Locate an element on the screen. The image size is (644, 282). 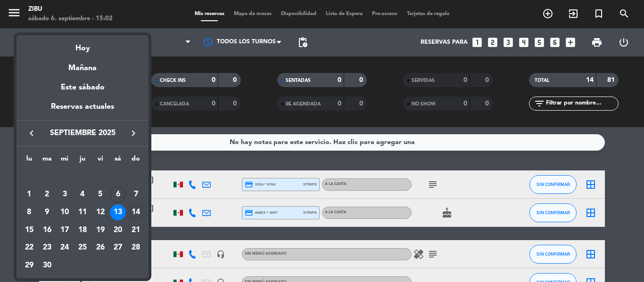
td: 23 de septiembre de 2025 is located at coordinates (47, 248).